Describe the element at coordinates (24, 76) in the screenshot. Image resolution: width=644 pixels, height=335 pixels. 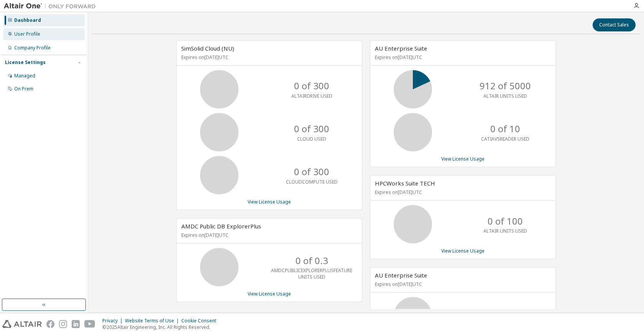
I see `div: Managed` at that location.